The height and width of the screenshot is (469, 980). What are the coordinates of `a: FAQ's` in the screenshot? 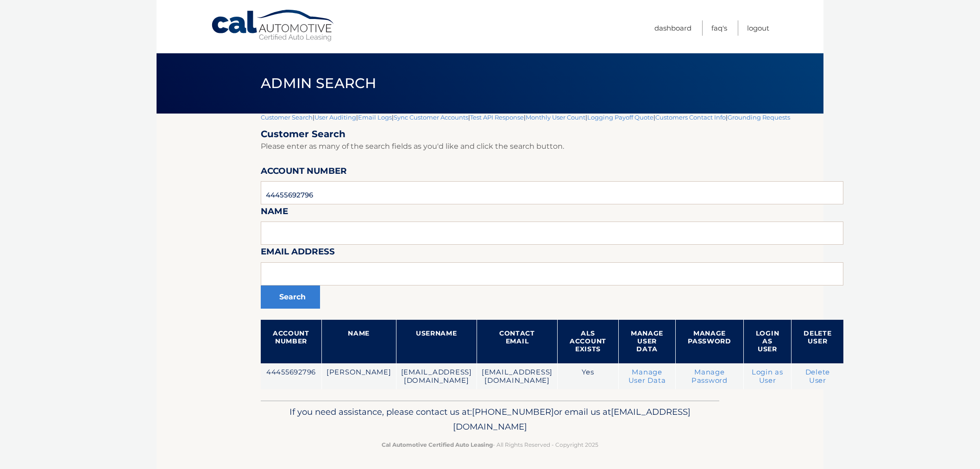 It's located at (719, 28).